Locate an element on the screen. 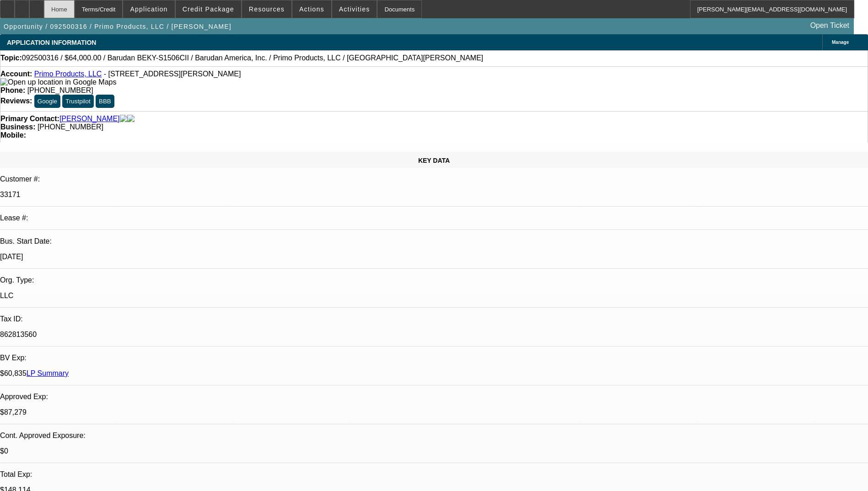 The width and height of the screenshot is (868, 491). span: Manage is located at coordinates (841, 42).